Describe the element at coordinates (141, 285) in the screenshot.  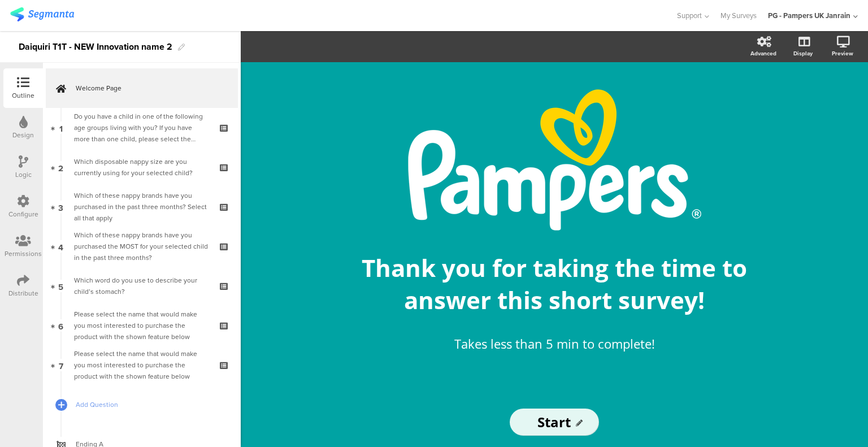
I see `div: Which word do you use to describe your child’s stomach?` at that location.